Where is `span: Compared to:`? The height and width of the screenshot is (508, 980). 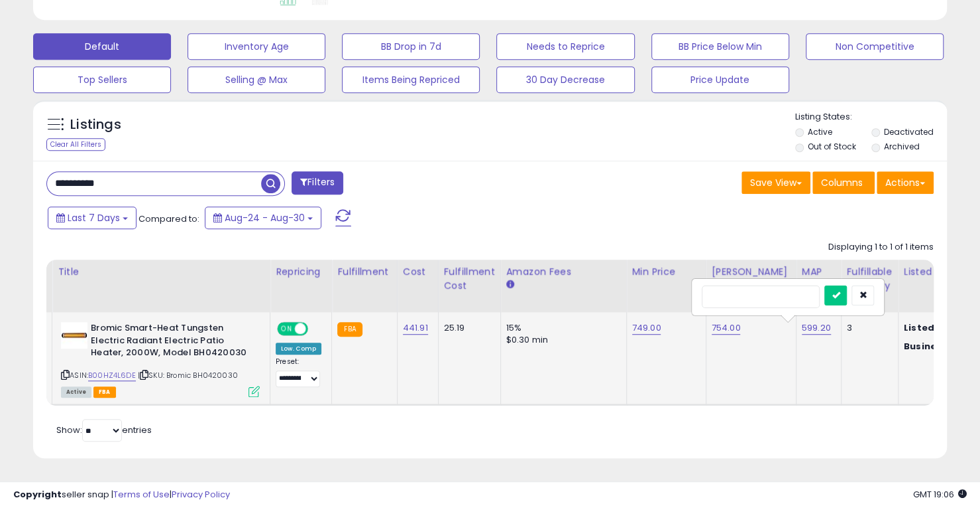 span: Compared to: is located at coordinates (169, 218).